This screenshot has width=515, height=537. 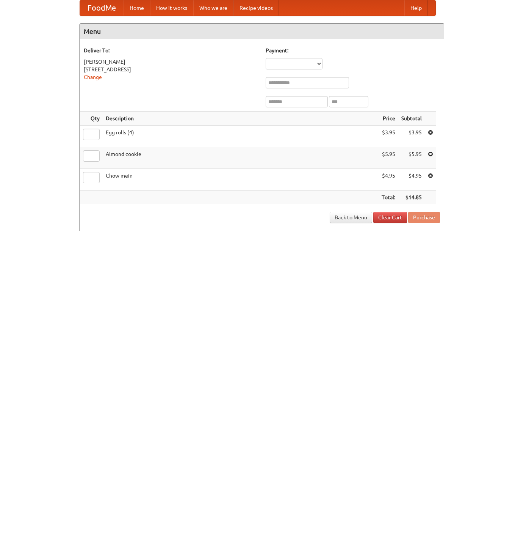 What do you see at coordinates (412, 118) in the screenshot?
I see `th: Subtotal` at bounding box center [412, 118].